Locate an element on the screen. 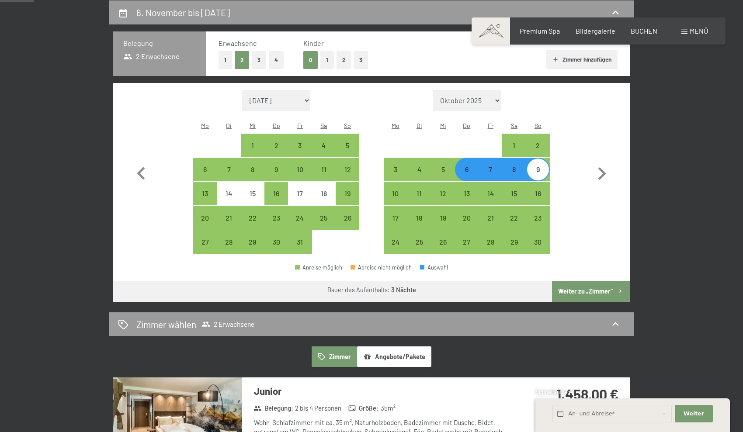 The height and width of the screenshot is (432, 743). div: 28 is located at coordinates (490, 249).